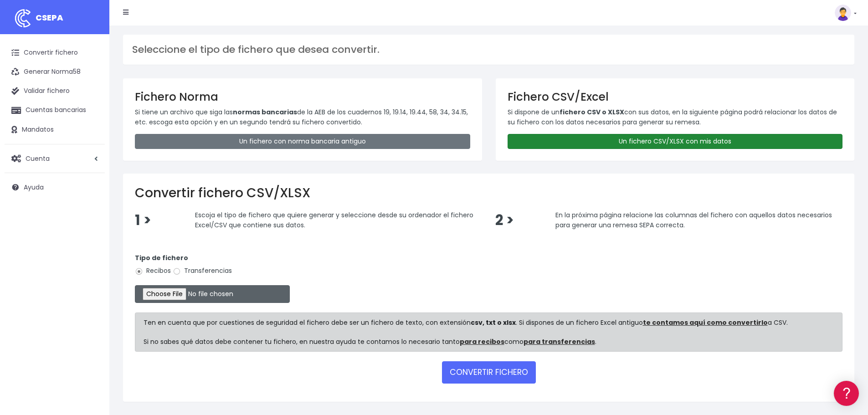 The height and width of the screenshot is (415, 868). What do you see at coordinates (559, 342) in the screenshot?
I see `a: para transferencias` at bounding box center [559, 342].